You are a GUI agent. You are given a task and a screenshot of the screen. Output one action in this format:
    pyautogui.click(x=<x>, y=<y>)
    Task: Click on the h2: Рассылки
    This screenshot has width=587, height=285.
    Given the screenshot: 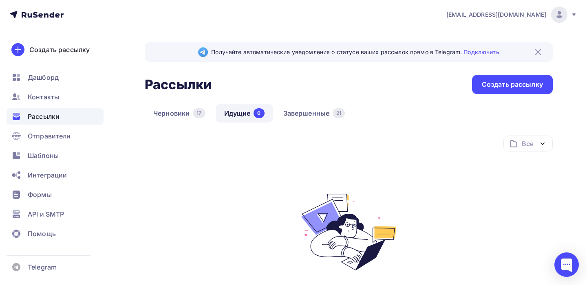 What is the action you would take?
    pyautogui.click(x=178, y=85)
    